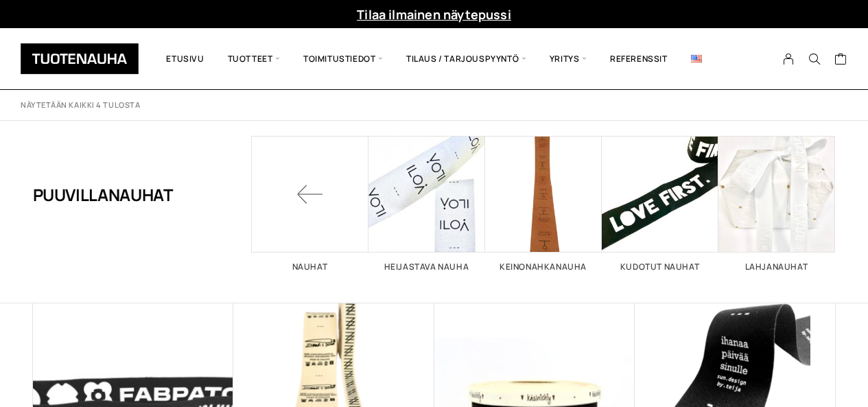 The image size is (868, 407). I want to click on button: Search, so click(814, 59).